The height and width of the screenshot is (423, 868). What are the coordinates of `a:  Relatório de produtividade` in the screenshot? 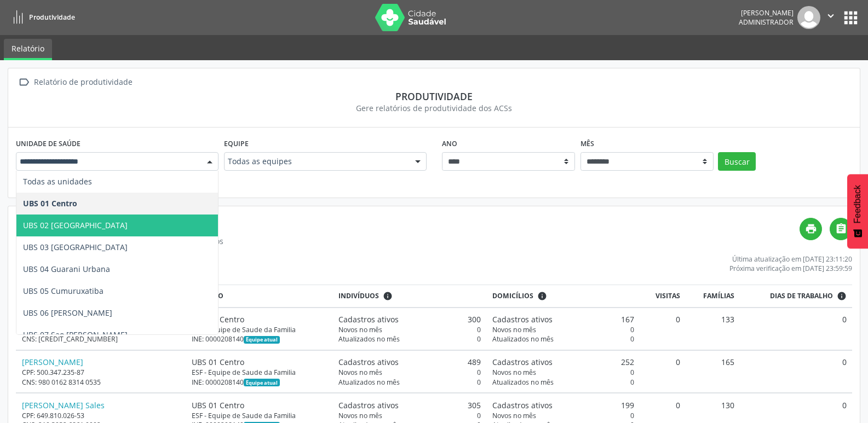 It's located at (75, 82).